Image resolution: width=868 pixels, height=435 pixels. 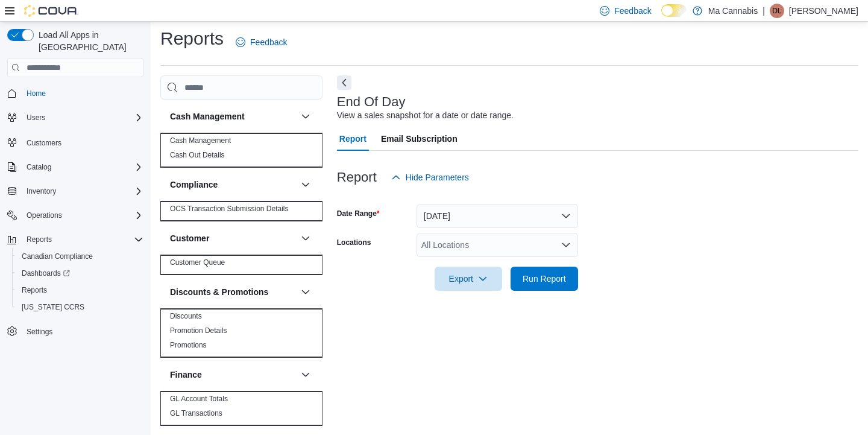 I want to click on div: Discounts & Promotions, so click(x=241, y=333).